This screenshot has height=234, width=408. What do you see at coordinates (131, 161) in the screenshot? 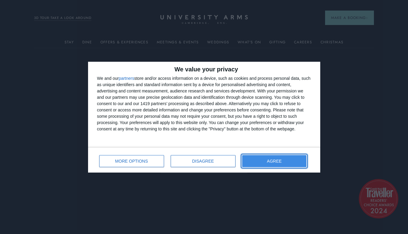
I see `button: MORE OPTIONS` at bounding box center [131, 161].